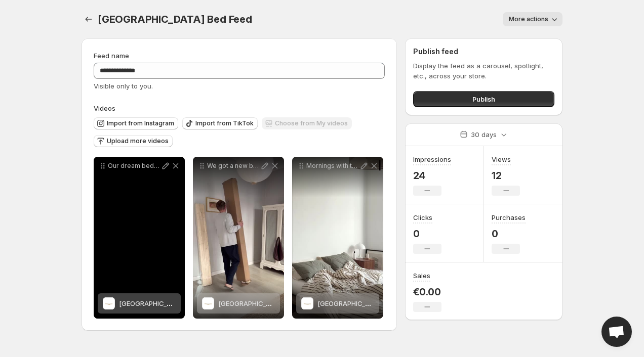  What do you see at coordinates (140, 123) in the screenshot?
I see `span: Import from Instagram` at bounding box center [140, 123].